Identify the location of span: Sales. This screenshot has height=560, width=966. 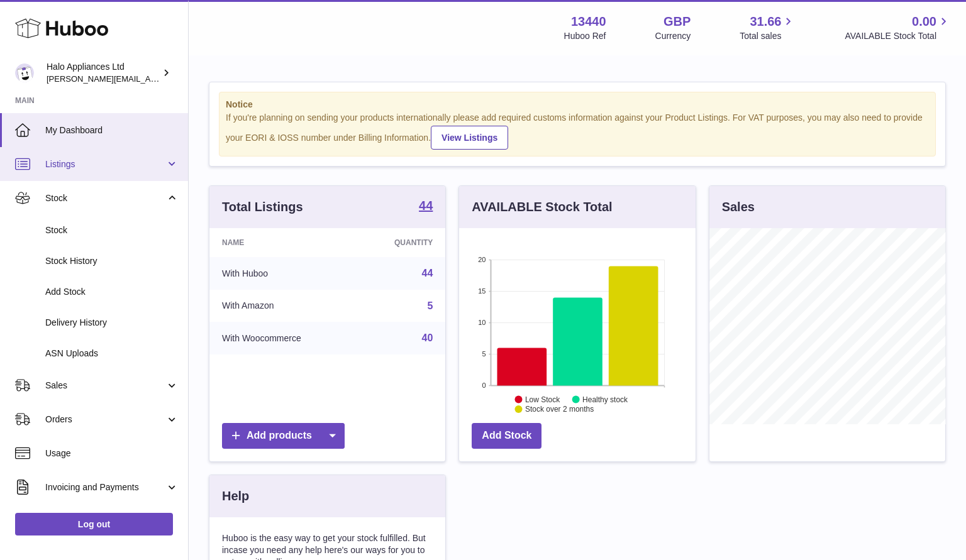
(105, 385).